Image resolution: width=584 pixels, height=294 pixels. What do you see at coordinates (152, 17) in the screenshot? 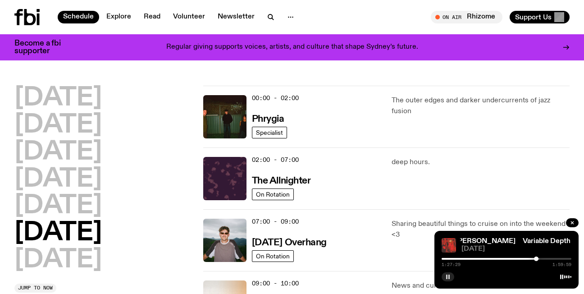
I see `a: Read` at bounding box center [152, 17].